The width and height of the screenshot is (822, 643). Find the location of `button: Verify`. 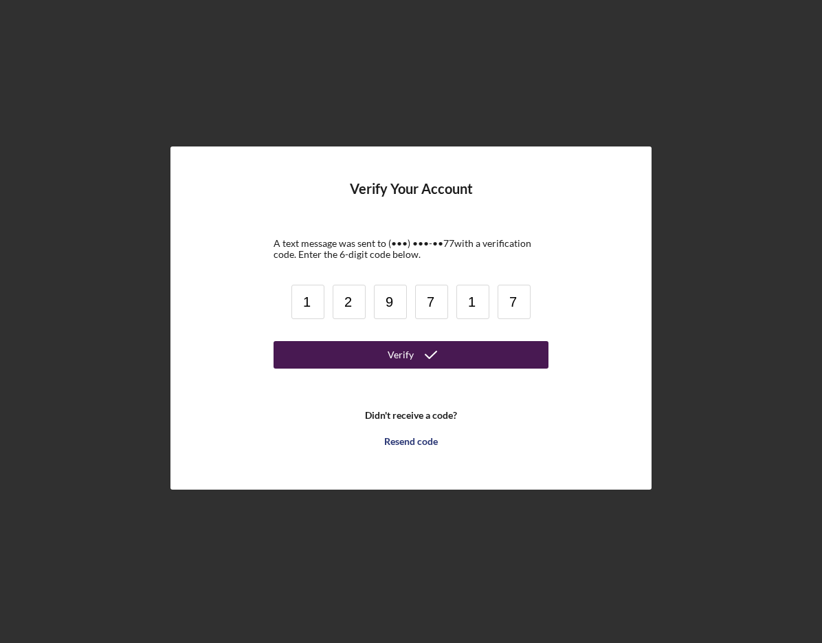

button: Verify is located at coordinates (411, 355).